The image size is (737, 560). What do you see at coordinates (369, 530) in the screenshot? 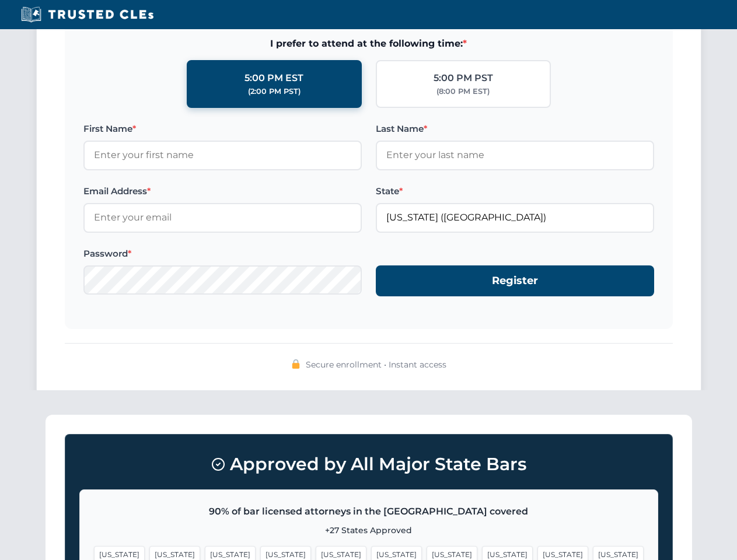
I see `p: +27 States Approved` at bounding box center [369, 530].